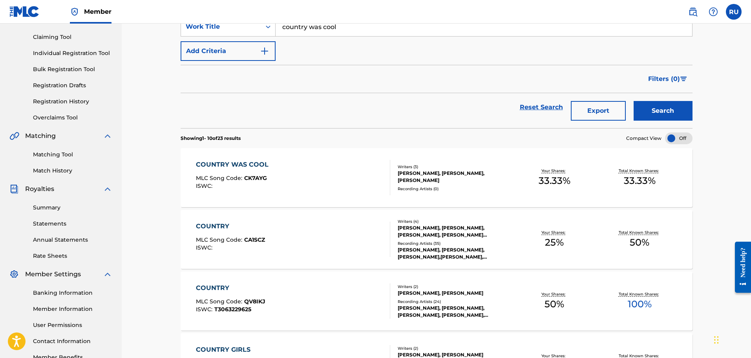  I want to click on span: Member Settings, so click(53, 274).